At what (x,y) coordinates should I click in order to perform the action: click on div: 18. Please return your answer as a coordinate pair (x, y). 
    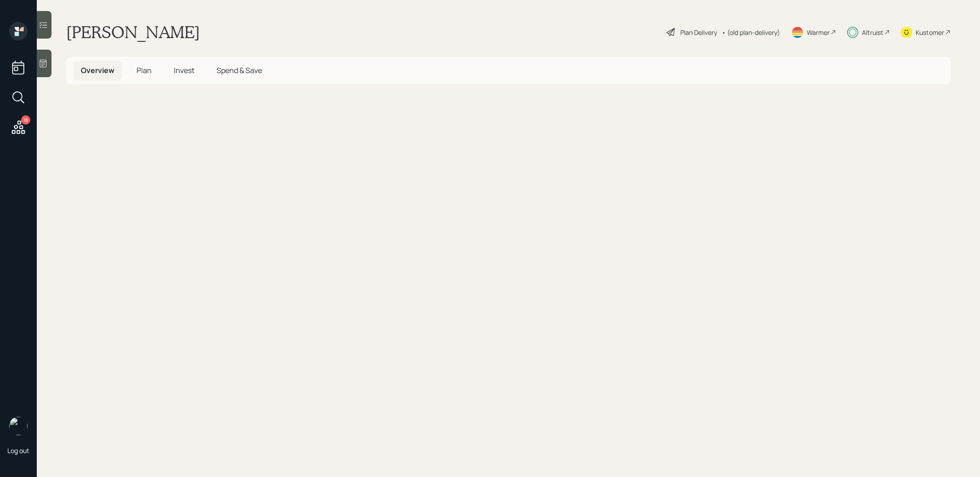
    Looking at the image, I should click on (26, 120).